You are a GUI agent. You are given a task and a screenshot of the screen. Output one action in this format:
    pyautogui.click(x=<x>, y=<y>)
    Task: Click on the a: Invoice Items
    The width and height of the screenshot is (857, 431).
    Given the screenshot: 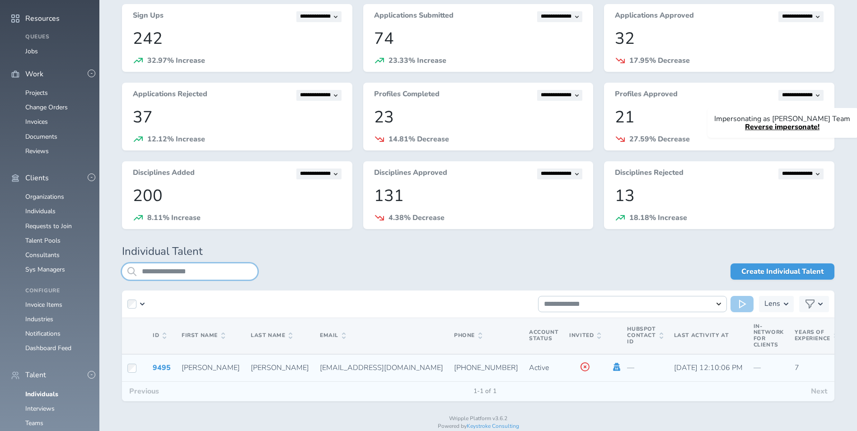 What is the action you would take?
    pyautogui.click(x=44, y=305)
    